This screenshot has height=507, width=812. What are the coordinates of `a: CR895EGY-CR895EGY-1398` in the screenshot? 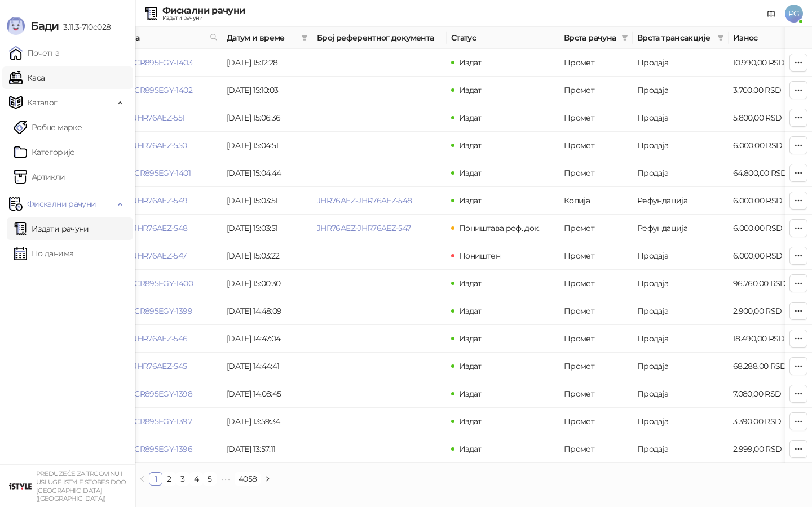 It's located at (142, 394).